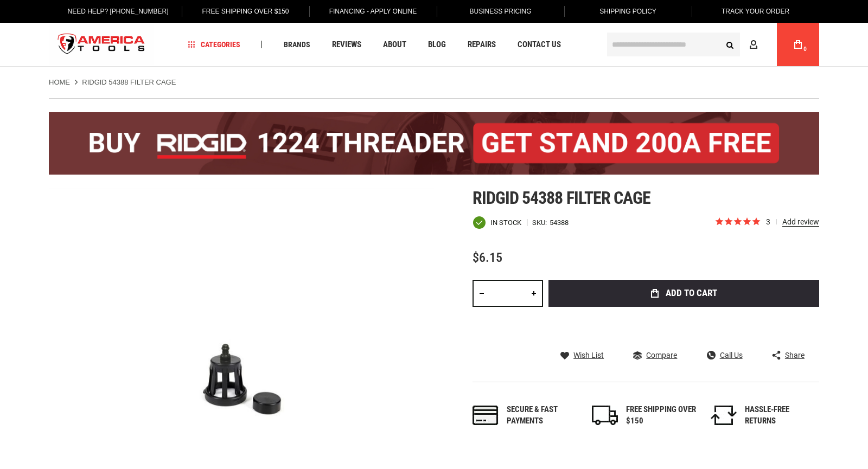 The image size is (868, 469). Describe the element at coordinates (297, 45) in the screenshot. I see `span: Brands` at that location.